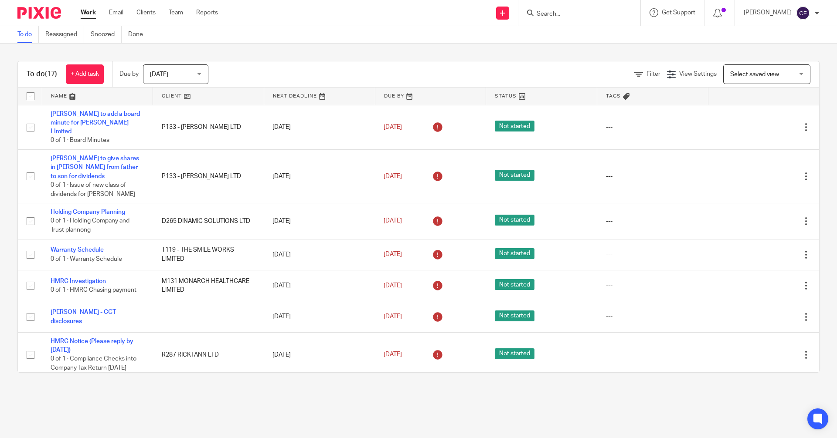 The image size is (837, 438). Describe the element at coordinates (39, 13) in the screenshot. I see `img: Pixie` at that location.